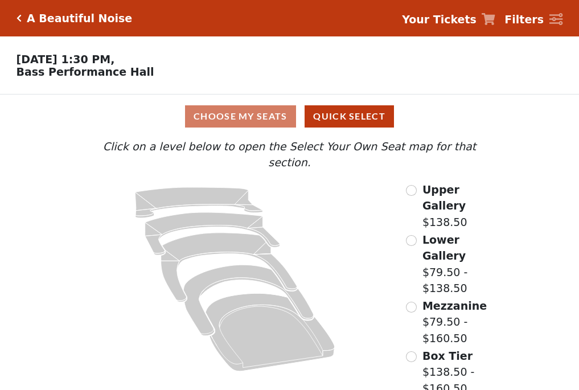  Describe the element at coordinates (454, 306) in the screenshot. I see `span: Mezzanine` at that location.